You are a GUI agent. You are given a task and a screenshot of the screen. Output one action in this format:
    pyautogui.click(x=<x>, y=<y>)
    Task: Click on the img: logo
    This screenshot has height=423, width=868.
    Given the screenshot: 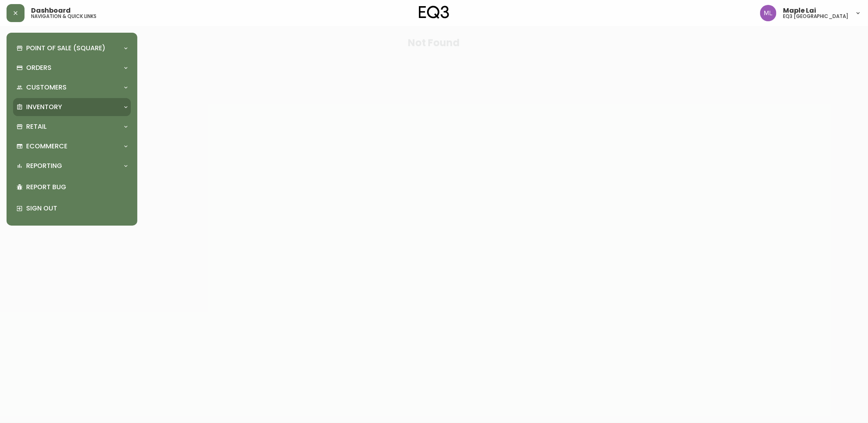 What is the action you would take?
    pyautogui.click(x=434, y=12)
    